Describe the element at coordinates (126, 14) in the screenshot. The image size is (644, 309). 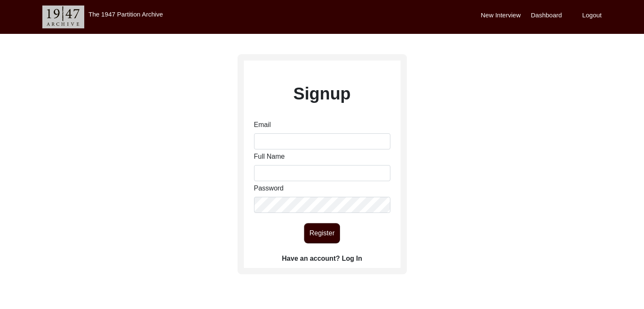
I see `label: The 1947 Partition Archive` at that location.